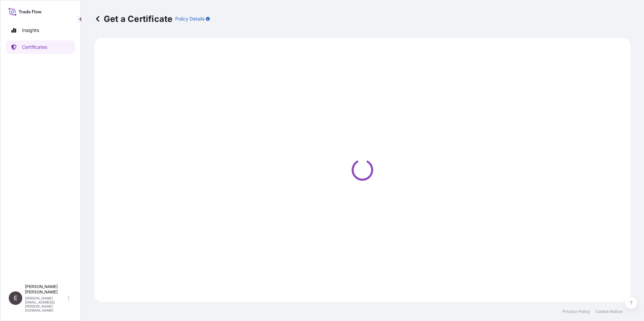  I want to click on div: Loading, so click(363, 170).